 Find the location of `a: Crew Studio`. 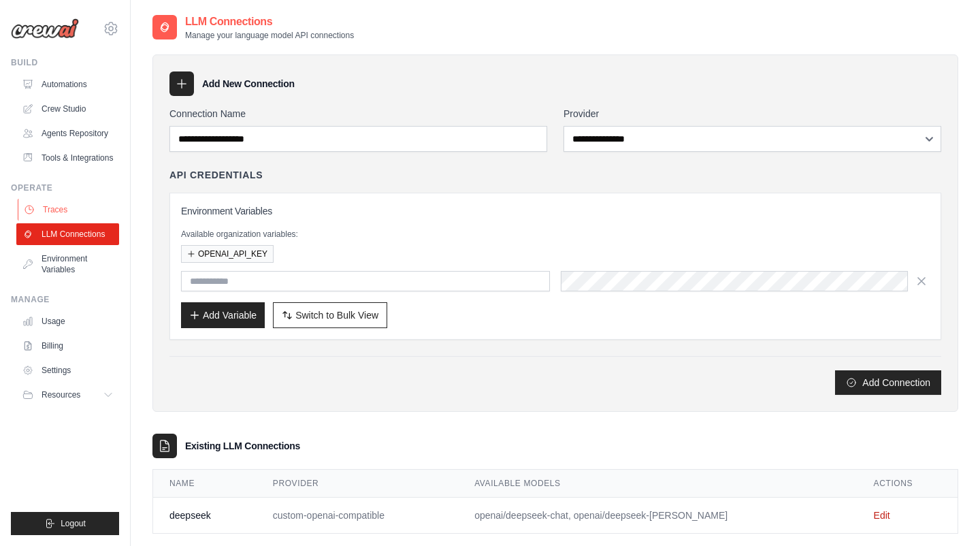

a: Crew Studio is located at coordinates (68, 109).